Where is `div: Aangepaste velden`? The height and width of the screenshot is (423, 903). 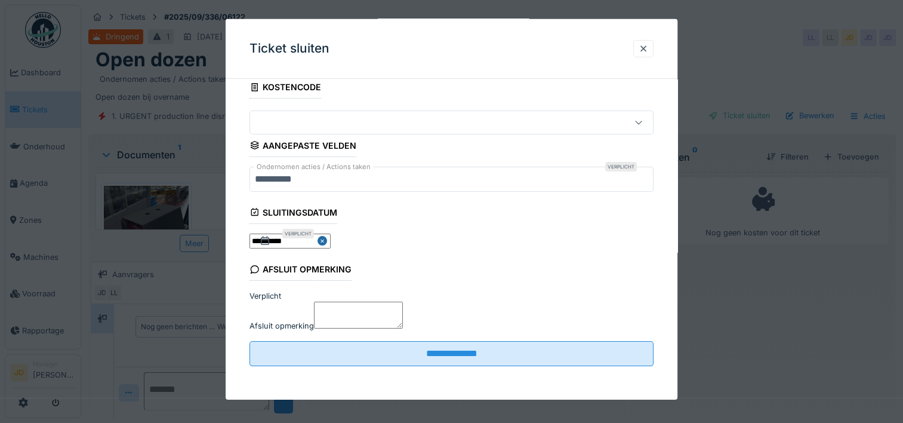
div: Aangepaste velden is located at coordinates (303, 146).